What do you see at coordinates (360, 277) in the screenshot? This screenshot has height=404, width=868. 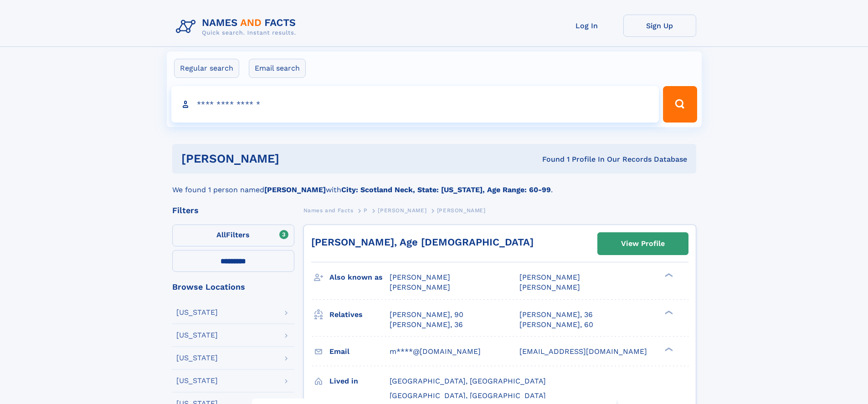 I see `h3: Also known as` at bounding box center [360, 277].